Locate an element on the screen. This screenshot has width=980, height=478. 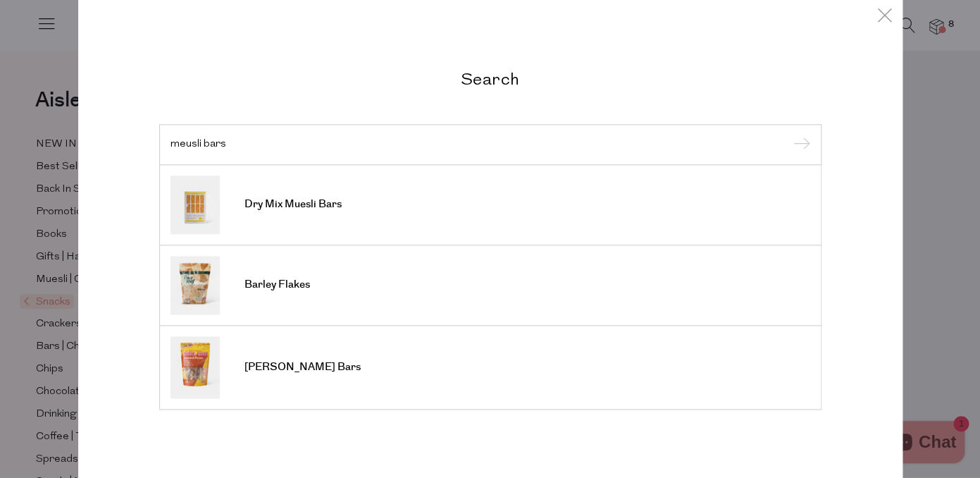
img: Darl Bars is located at coordinates (195, 367).